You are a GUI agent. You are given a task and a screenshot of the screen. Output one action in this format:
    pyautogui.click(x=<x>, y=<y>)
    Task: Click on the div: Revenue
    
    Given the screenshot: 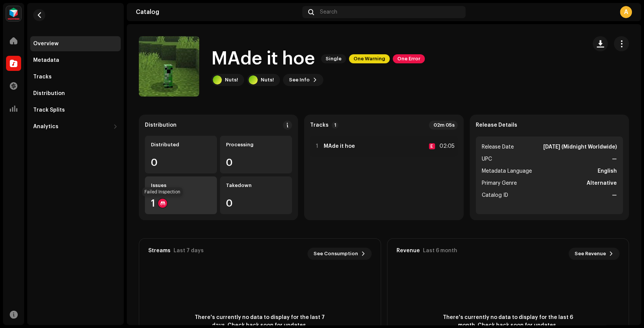 What is the action you would take?
    pyautogui.click(x=408, y=251)
    